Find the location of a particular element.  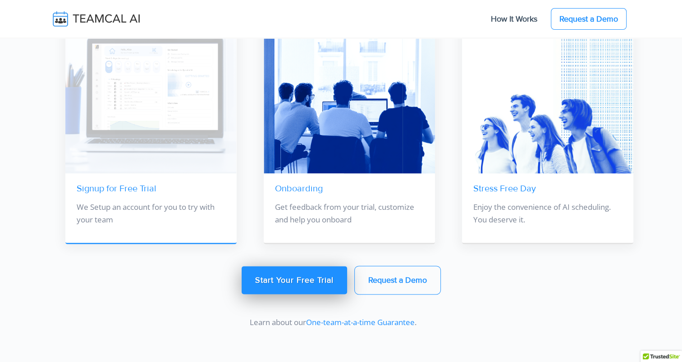

a: Signup for Free Trial is located at coordinates (116, 189).